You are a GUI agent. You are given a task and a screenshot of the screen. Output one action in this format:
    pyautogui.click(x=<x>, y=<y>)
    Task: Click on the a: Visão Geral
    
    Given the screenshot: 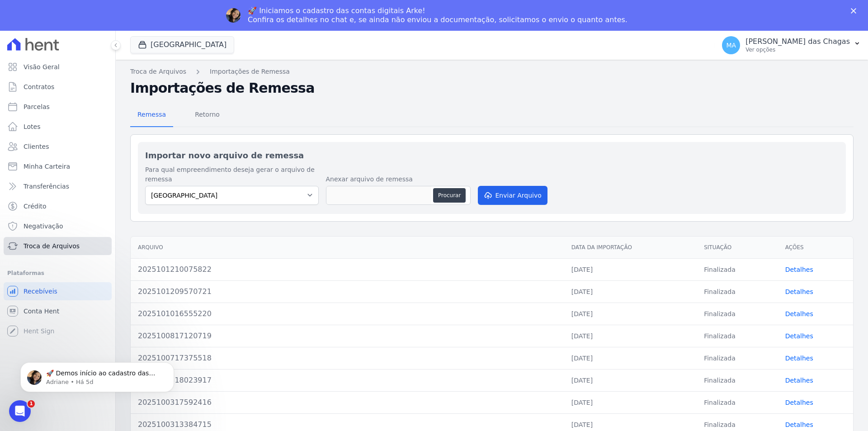 What is the action you would take?
    pyautogui.click(x=58, y=67)
    